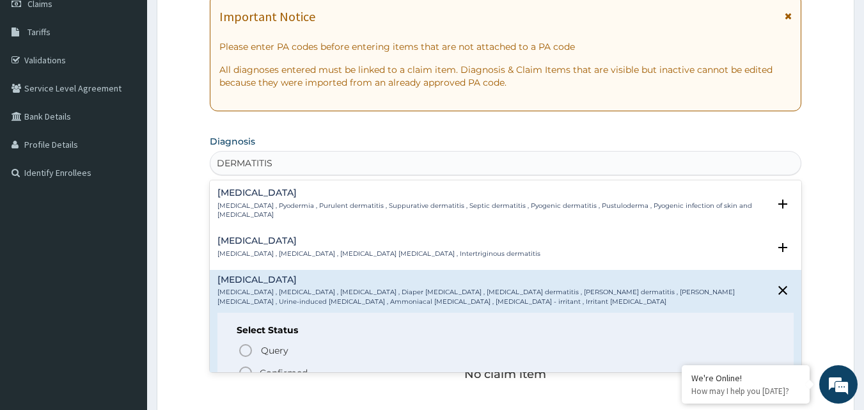 Image resolution: width=864 pixels, height=410 pixels. I want to click on h6: Select Status, so click(506, 330).